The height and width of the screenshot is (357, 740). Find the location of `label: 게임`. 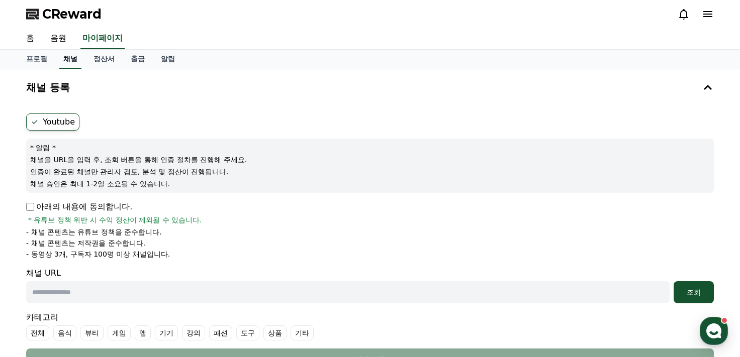

label: 게임 is located at coordinates (119, 333).